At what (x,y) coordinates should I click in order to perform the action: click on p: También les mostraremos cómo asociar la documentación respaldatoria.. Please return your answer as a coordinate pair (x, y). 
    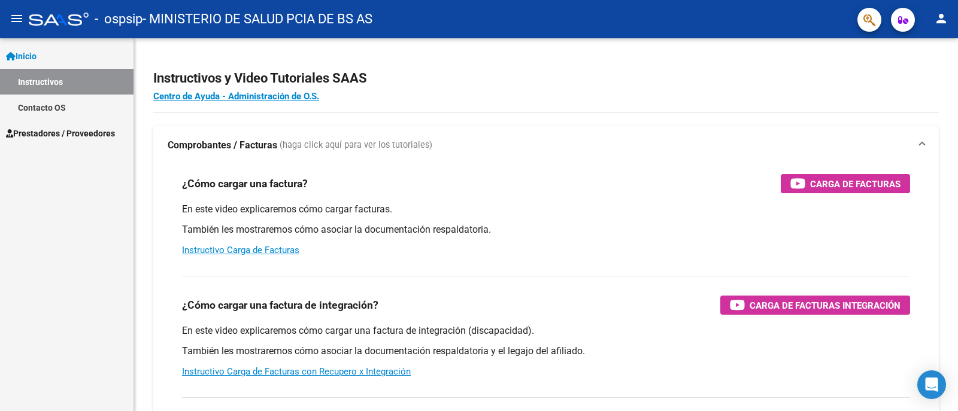
    Looking at the image, I should click on (546, 230).